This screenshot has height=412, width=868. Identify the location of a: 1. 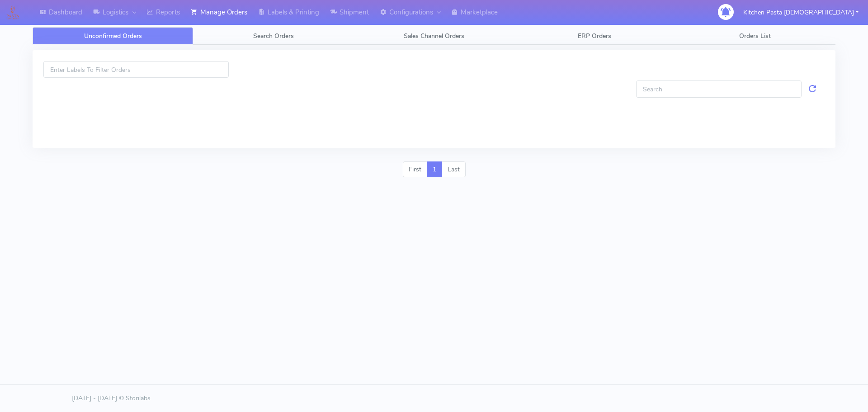
(434, 169).